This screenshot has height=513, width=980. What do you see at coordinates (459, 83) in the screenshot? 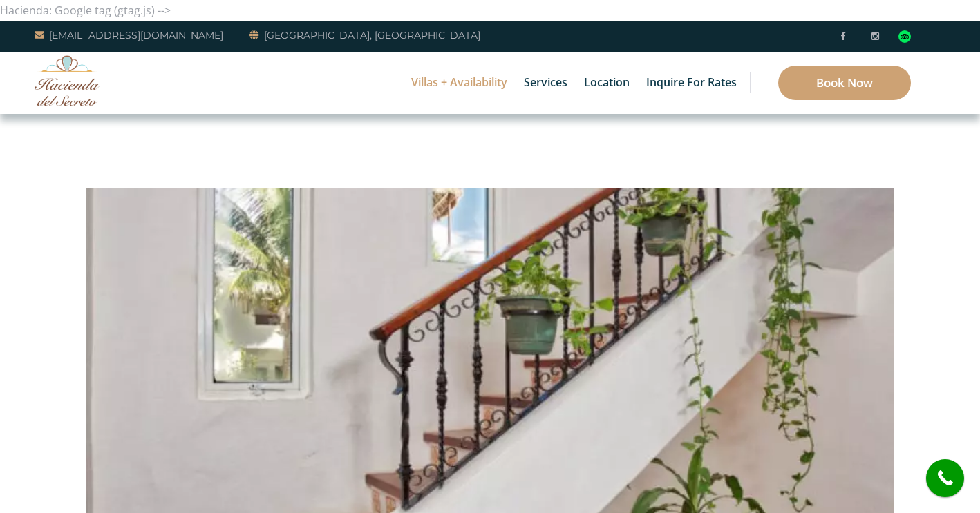
I see `a: Villas + Availability` at bounding box center [459, 83].